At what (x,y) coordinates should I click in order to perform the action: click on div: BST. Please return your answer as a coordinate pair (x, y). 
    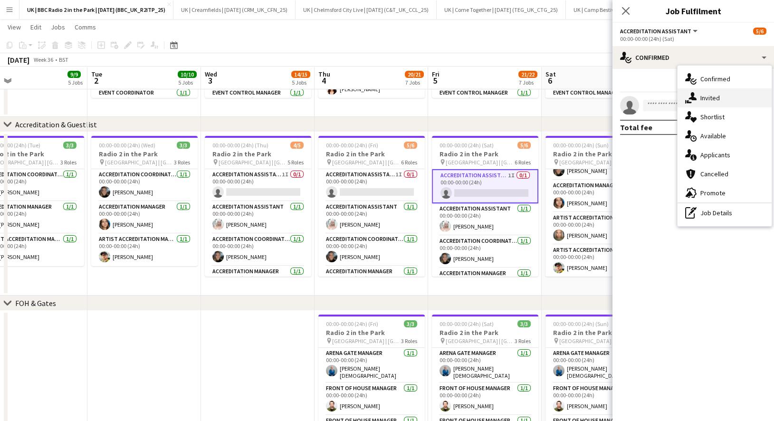
    Looking at the image, I should click on (64, 59).